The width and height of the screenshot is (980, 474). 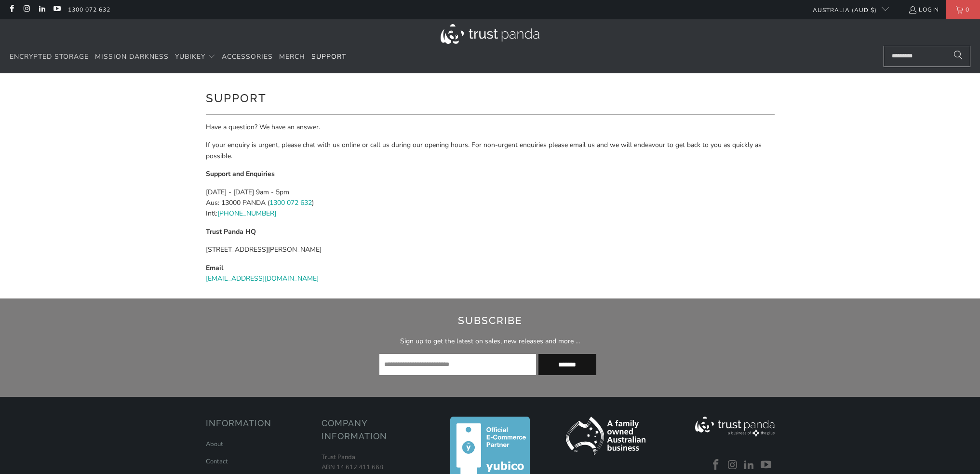 What do you see at coordinates (230, 231) in the screenshot?
I see `strong: Trust Panda HQ` at bounding box center [230, 231].